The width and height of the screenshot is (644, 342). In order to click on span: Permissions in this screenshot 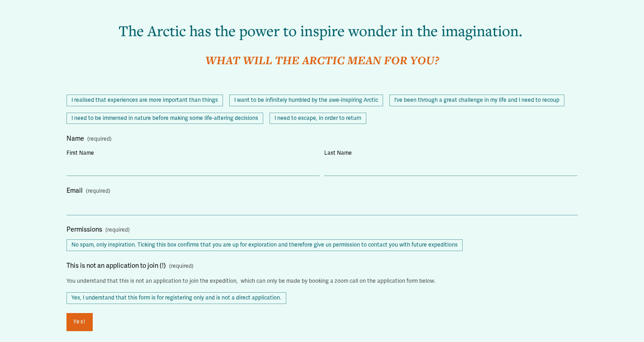, I will do `click(84, 230)`.